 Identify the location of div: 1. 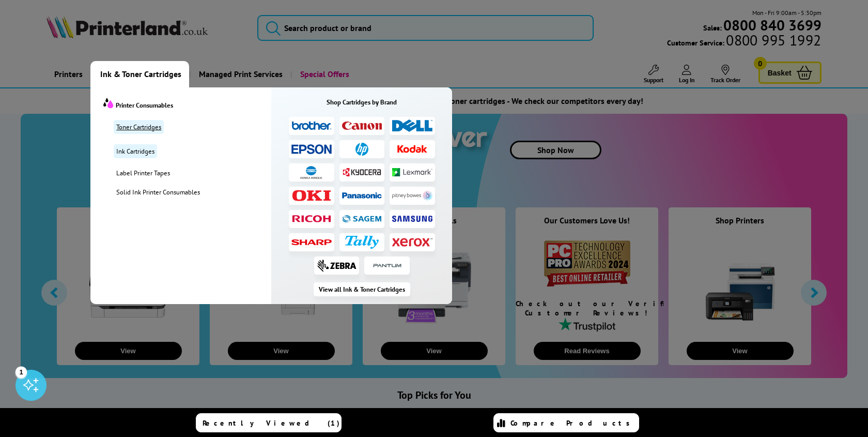
(21, 372).